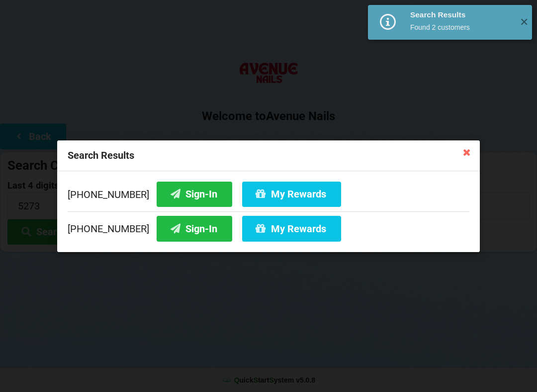 The width and height of the screenshot is (537, 392). Describe the element at coordinates (460, 27) in the screenshot. I see `div: Found 2 customers` at that location.